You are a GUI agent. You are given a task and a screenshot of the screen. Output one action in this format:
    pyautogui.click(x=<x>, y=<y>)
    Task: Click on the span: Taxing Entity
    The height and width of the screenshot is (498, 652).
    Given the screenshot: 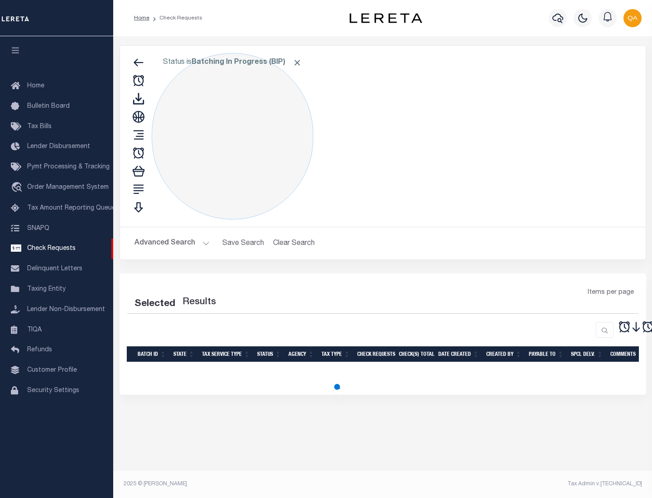 What is the action you would take?
    pyautogui.click(x=46, y=289)
    